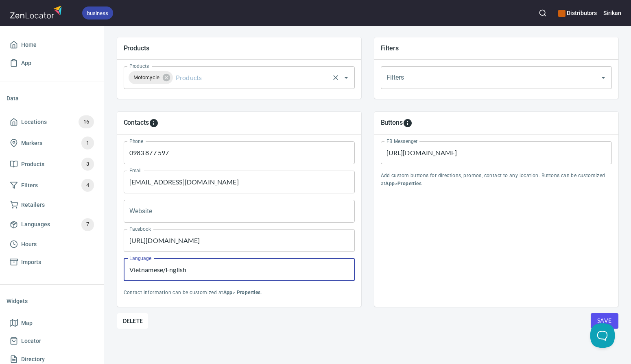 The width and height of the screenshot is (631, 364). I want to click on h6: Distributors, so click(577, 13).